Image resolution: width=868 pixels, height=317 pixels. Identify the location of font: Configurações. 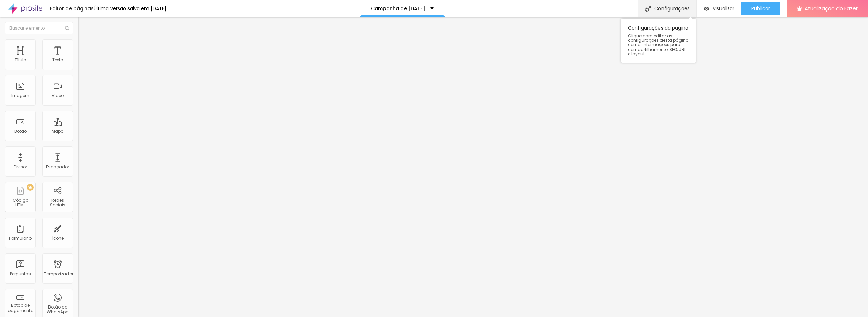
(672, 8).